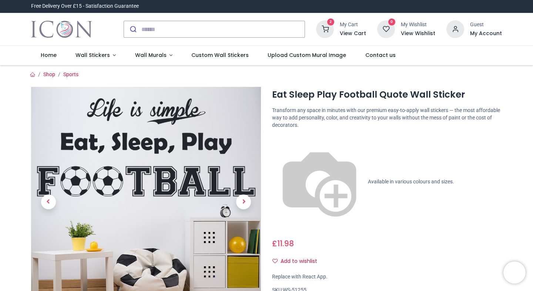 The image size is (533, 291). I want to click on span: Contact us, so click(380, 55).